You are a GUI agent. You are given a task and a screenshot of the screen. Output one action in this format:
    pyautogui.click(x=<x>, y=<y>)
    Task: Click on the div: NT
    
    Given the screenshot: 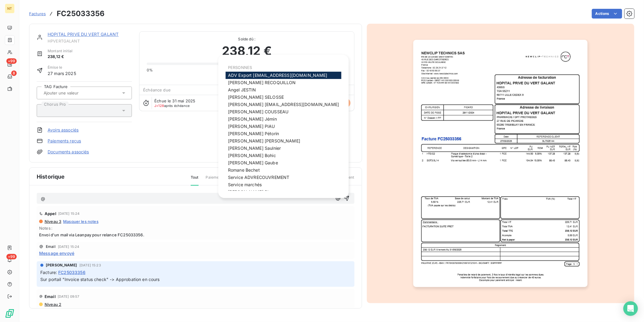 What is the action you would take?
    pyautogui.click(x=10, y=9)
    